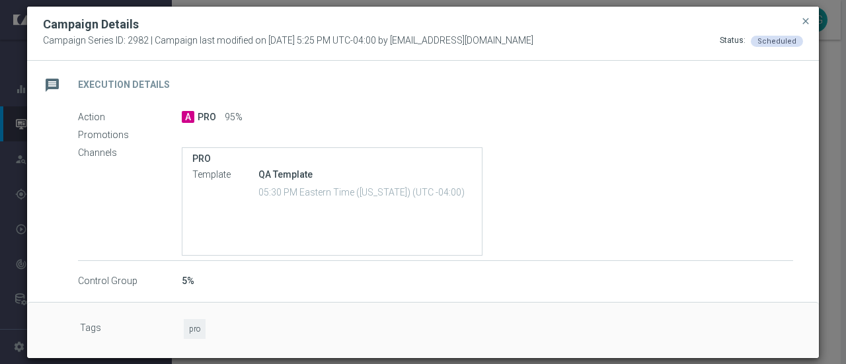 The width and height of the screenshot is (846, 364). What do you see at coordinates (130, 118) in the screenshot?
I see `label: Action` at bounding box center [130, 118].